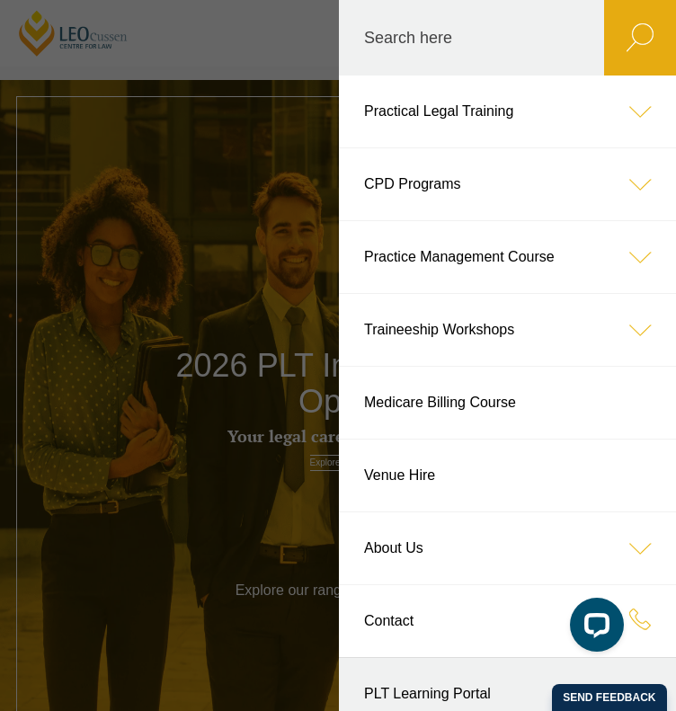 Image resolution: width=676 pixels, height=711 pixels. What do you see at coordinates (41, 34) in the screenshot?
I see `button: Open LiveChat chat widget` at bounding box center [41, 34].